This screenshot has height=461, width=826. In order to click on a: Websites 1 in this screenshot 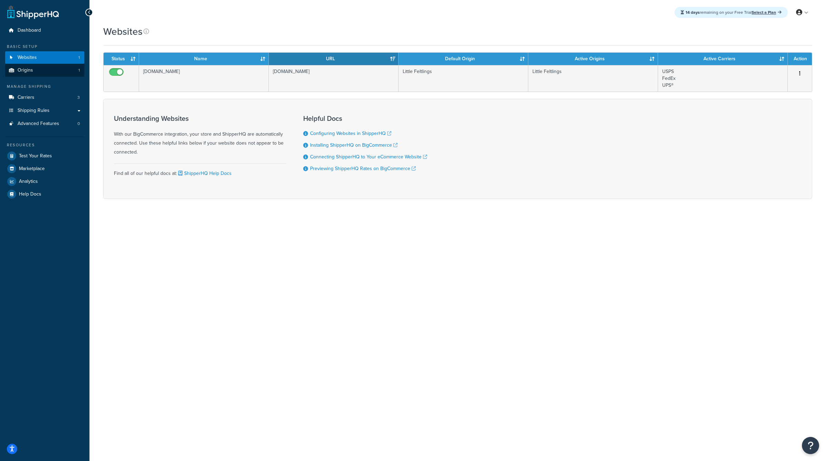, I will do `click(45, 57)`.